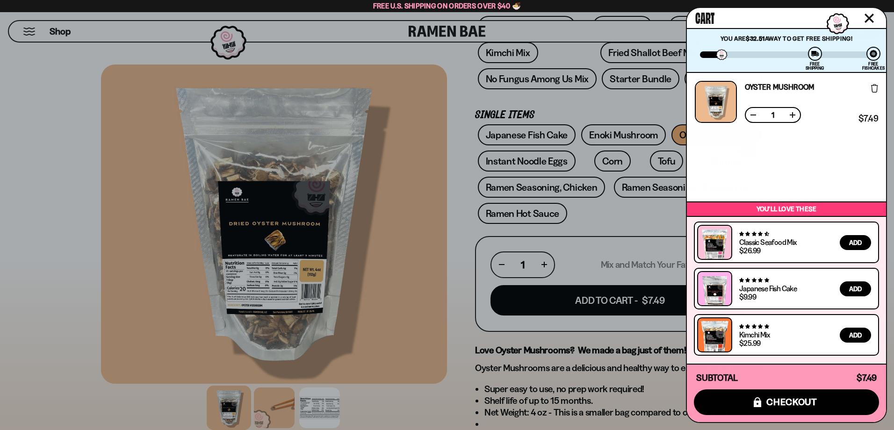 The image size is (894, 430). What do you see at coordinates (748, 297) in the screenshot?
I see `div: $9.99` at bounding box center [748, 297].